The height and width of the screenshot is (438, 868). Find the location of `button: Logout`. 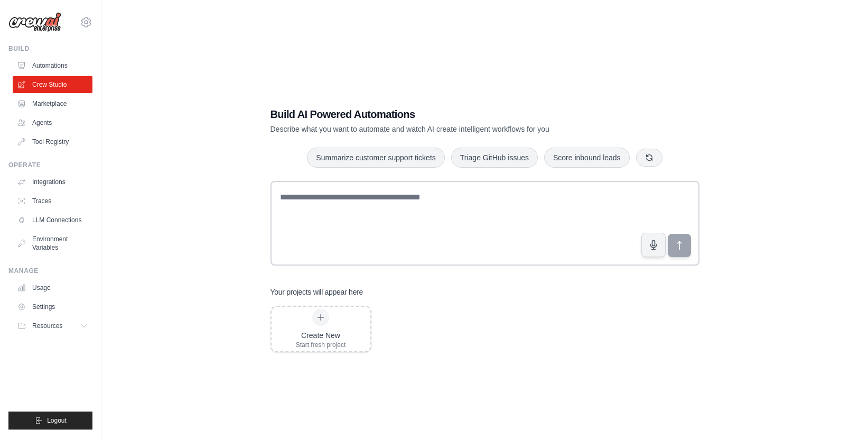

button: Logout is located at coordinates (50, 421).